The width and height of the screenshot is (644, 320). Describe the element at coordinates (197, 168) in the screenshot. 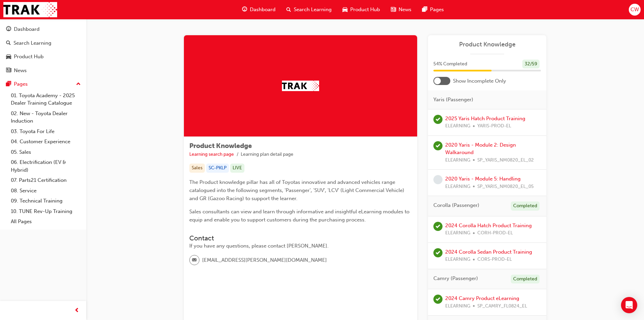

I see `div: Sales` at that location.